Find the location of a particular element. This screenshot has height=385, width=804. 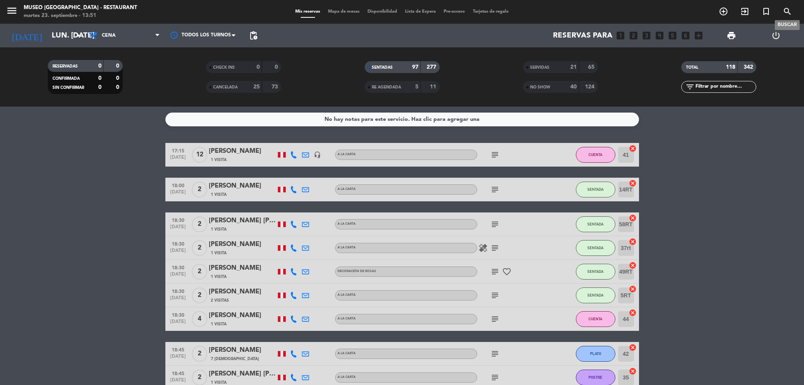

i: power_settings_new is located at coordinates (776, 36).